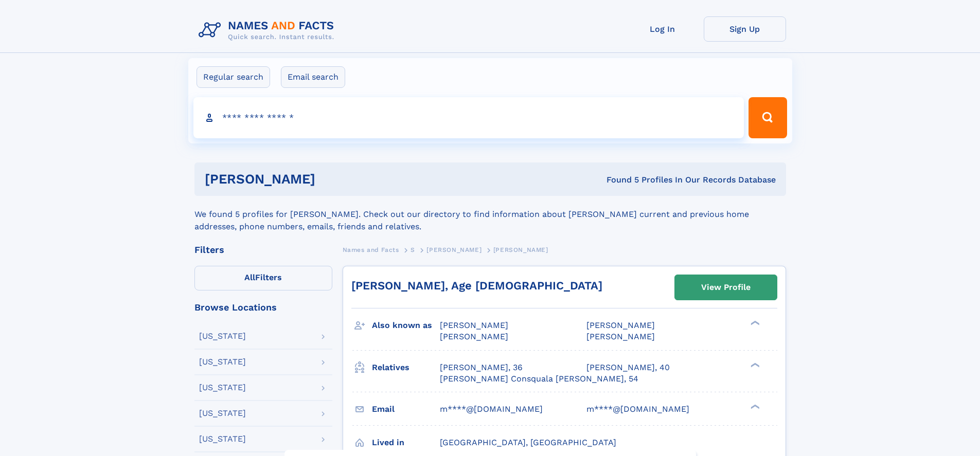 This screenshot has width=980, height=456. I want to click on a: Sign Up, so click(745, 29).